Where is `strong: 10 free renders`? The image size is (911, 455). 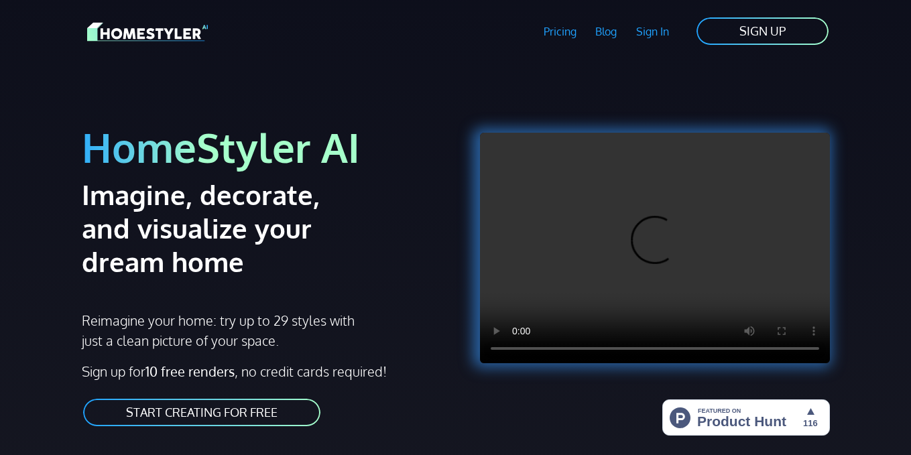
strong: 10 free renders is located at coordinates (190, 371).